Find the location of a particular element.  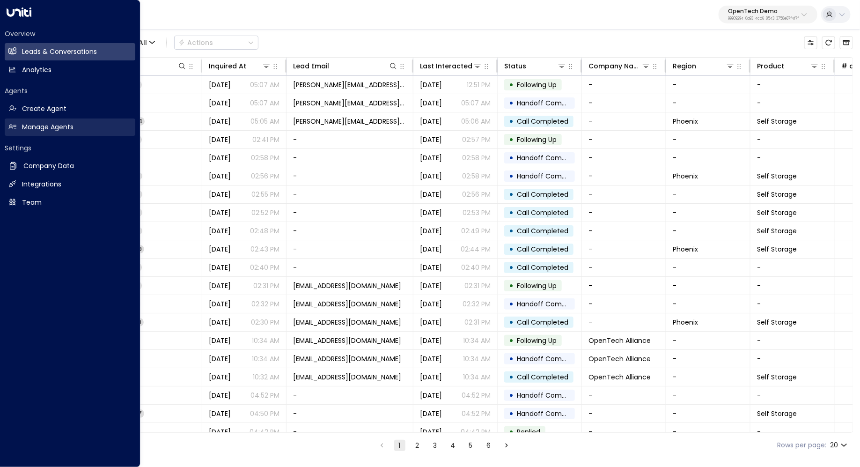

button: page 1 is located at coordinates (400, 445).